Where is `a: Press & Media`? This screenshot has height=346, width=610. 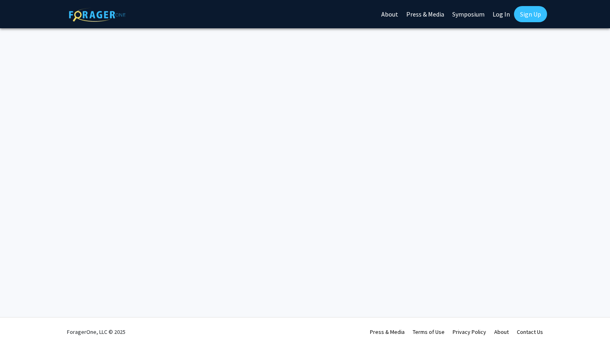
a: Press & Media is located at coordinates (387, 332).